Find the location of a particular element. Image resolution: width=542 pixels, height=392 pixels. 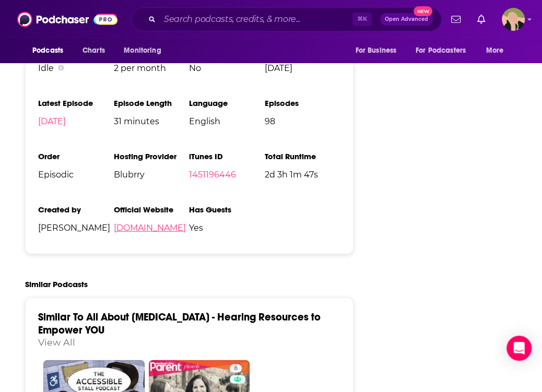

span: No is located at coordinates (227, 68).